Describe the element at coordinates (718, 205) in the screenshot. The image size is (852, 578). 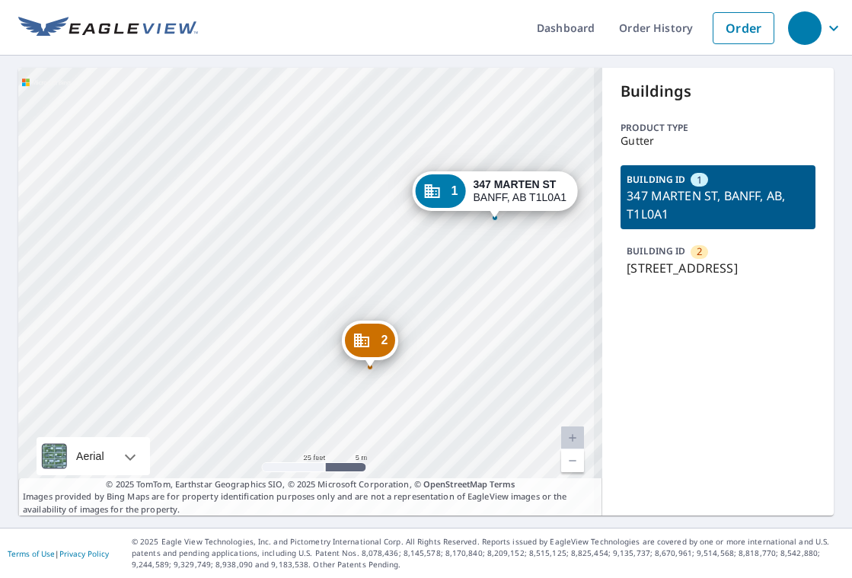
I see `p: 347 MARTEN ST, BANFF, AB, T1L0A1` at that location.